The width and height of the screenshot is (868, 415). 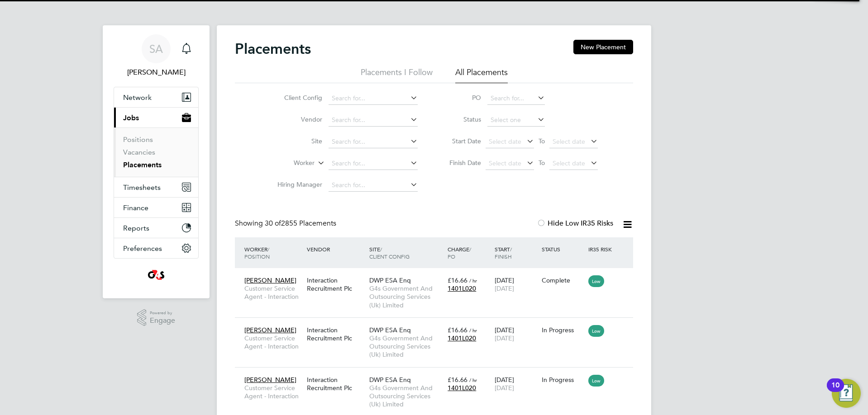 What do you see at coordinates (162, 321) in the screenshot?
I see `span: Engage` at bounding box center [162, 321].